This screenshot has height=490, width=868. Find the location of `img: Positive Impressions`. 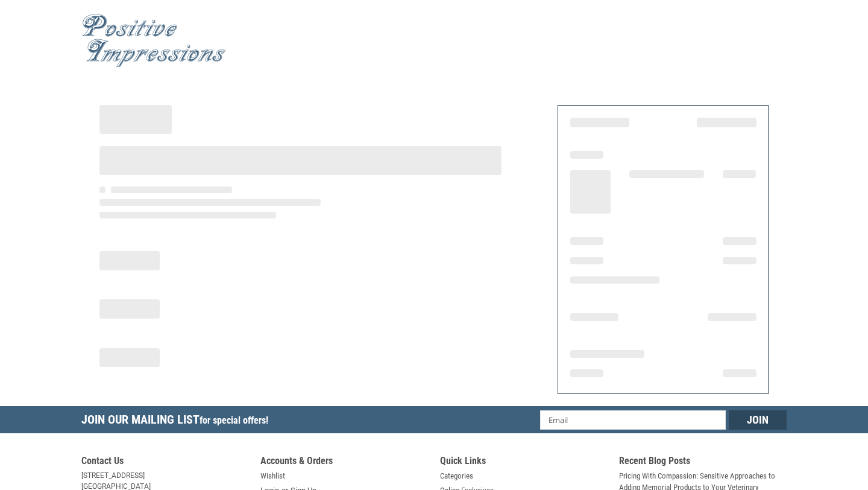

img: Positive Impressions is located at coordinates (154, 40).